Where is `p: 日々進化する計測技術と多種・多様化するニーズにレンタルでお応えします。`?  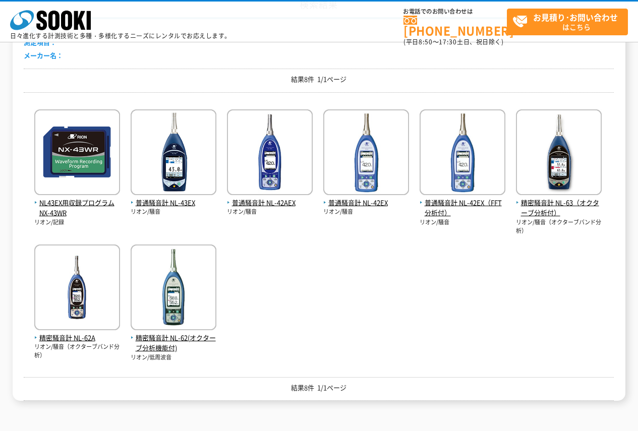
p: 日々進化する計測技術と多種・多様化するニーズにレンタルでお応えします。 is located at coordinates (120, 36).